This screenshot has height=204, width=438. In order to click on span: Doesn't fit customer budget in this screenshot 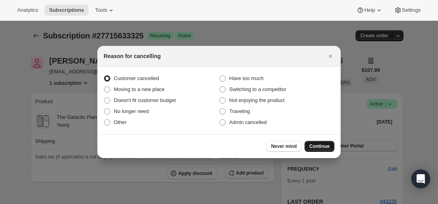, I will do `click(145, 100)`.